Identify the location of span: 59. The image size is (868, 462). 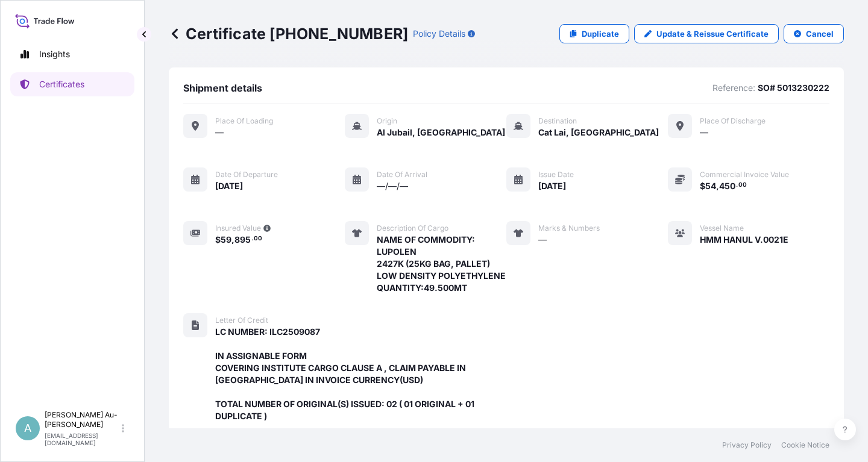
(226, 240).